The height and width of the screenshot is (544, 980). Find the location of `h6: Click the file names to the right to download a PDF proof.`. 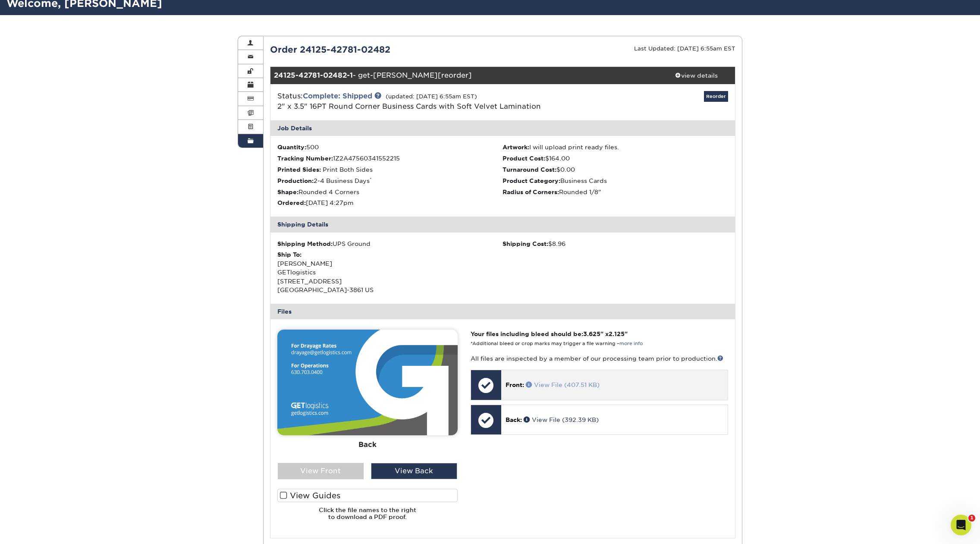

h6: Click the file names to the right to download a PDF proof. is located at coordinates (367, 517).